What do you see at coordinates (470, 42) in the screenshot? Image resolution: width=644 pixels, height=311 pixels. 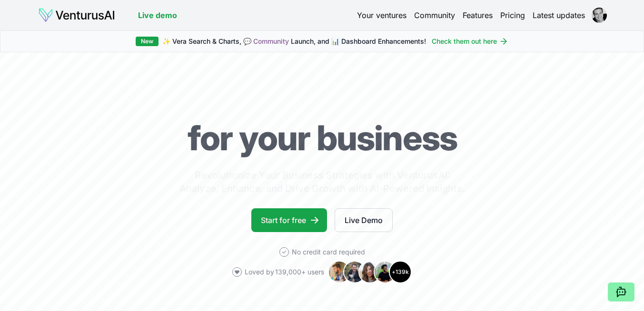 I see `a: Check them out here` at bounding box center [470, 42].